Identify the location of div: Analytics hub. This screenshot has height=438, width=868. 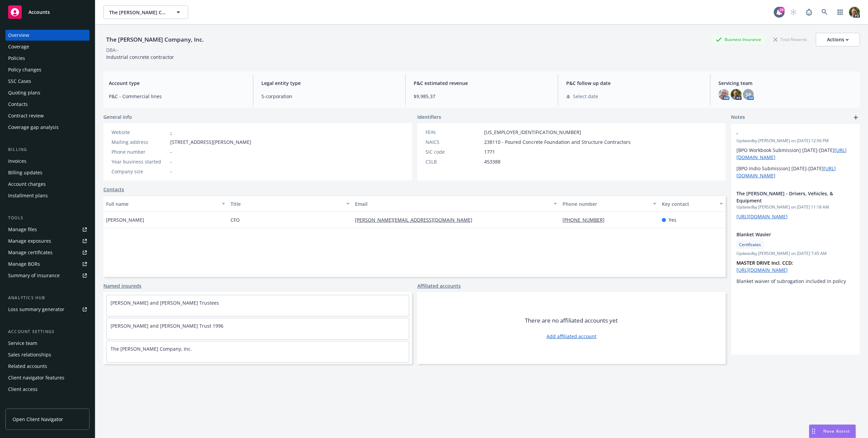
(48, 298).